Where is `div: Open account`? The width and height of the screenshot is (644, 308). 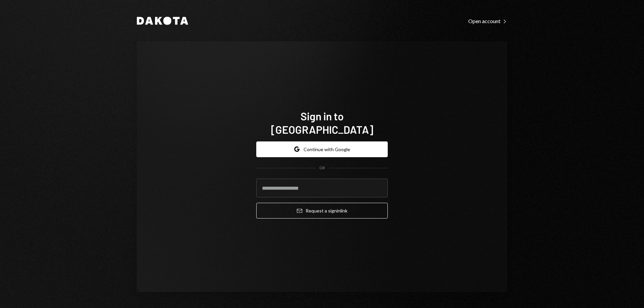 div: Open account is located at coordinates (488, 21).